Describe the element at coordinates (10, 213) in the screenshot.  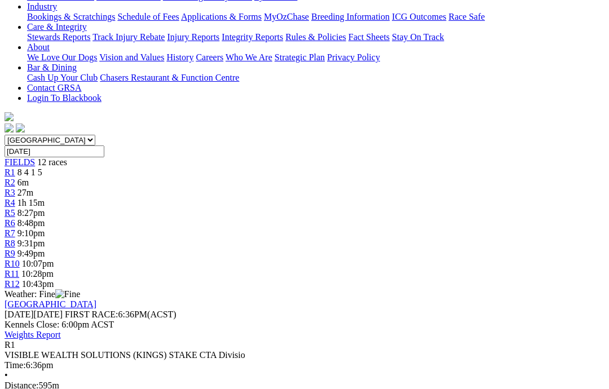
I see `span: R5` at that location.